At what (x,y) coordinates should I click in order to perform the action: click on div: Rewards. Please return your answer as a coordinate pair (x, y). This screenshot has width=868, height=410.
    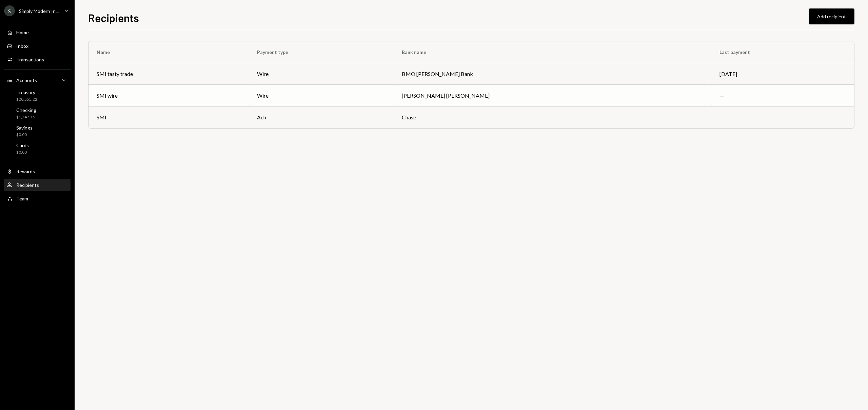
    Looking at the image, I should click on (25, 171).